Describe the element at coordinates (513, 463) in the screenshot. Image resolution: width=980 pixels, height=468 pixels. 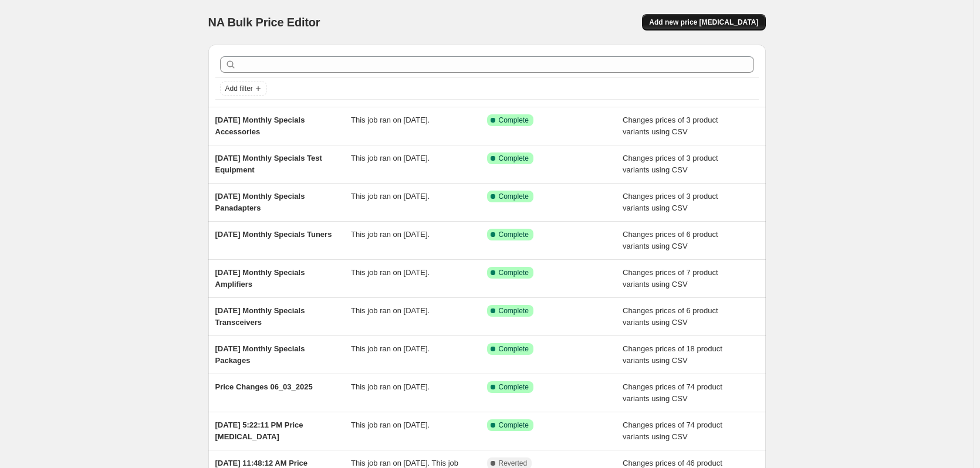
I see `span: Reverted` at that location.